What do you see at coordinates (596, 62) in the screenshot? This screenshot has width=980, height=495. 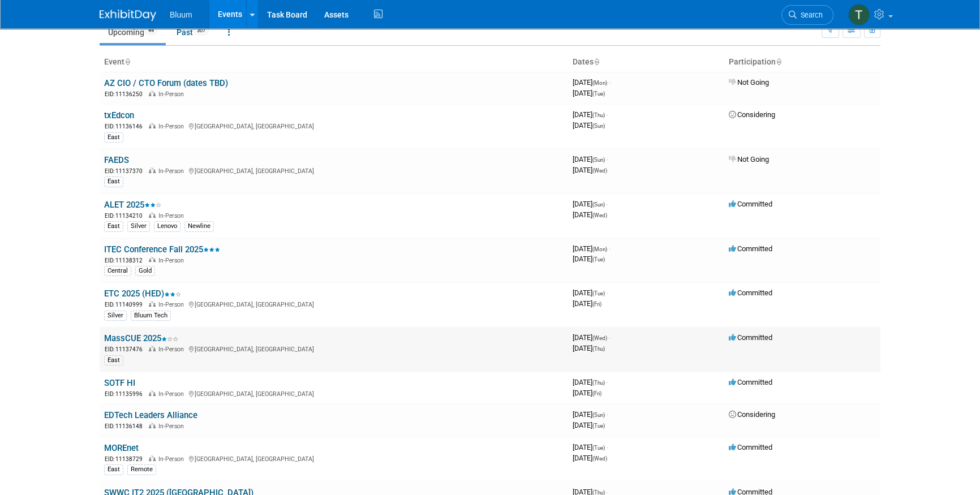 I see `a: Sort by Start Date` at bounding box center [596, 62].